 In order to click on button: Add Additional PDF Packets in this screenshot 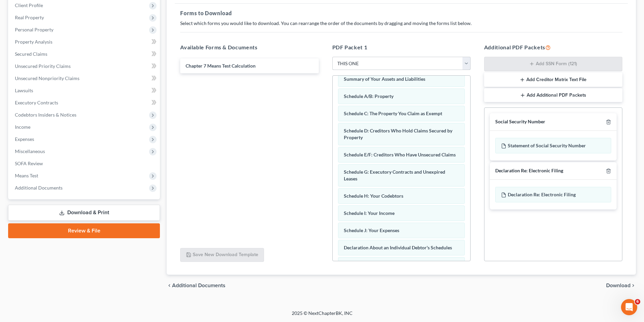, I will do `click(553, 95)`.